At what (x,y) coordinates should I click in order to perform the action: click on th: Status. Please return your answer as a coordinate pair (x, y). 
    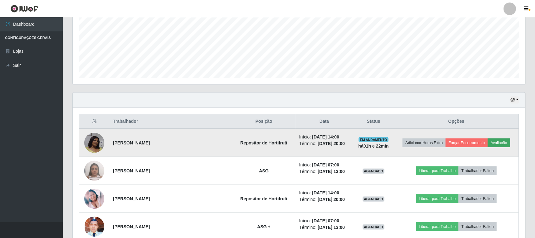
    Looking at the image, I should click on (373, 122).